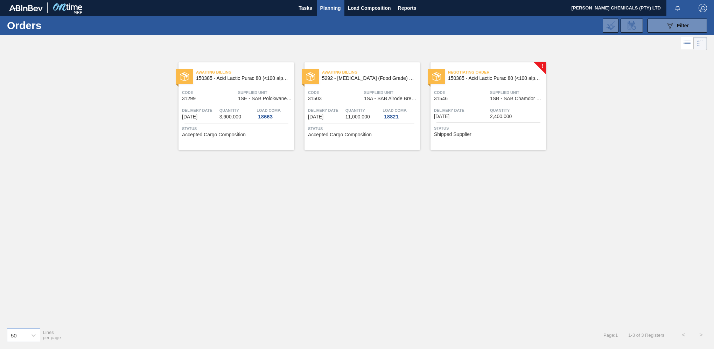  I want to click on span: Negotiating Order, so click(497, 72).